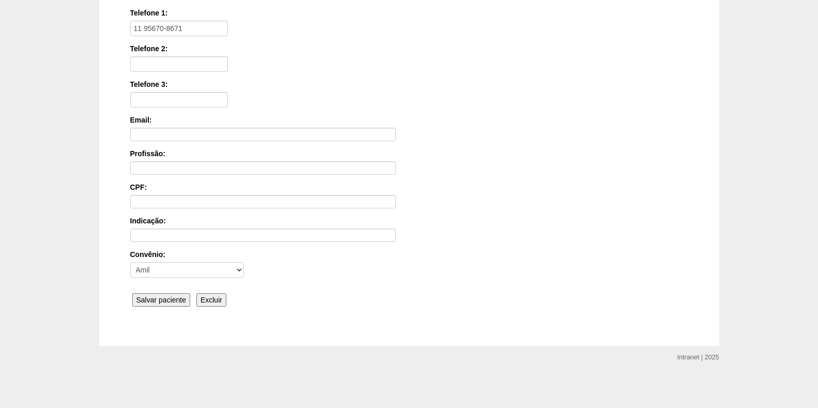 Image resolution: width=818 pixels, height=408 pixels. What do you see at coordinates (409, 84) in the screenshot?
I see `label: Telefone 3:` at bounding box center [409, 84].